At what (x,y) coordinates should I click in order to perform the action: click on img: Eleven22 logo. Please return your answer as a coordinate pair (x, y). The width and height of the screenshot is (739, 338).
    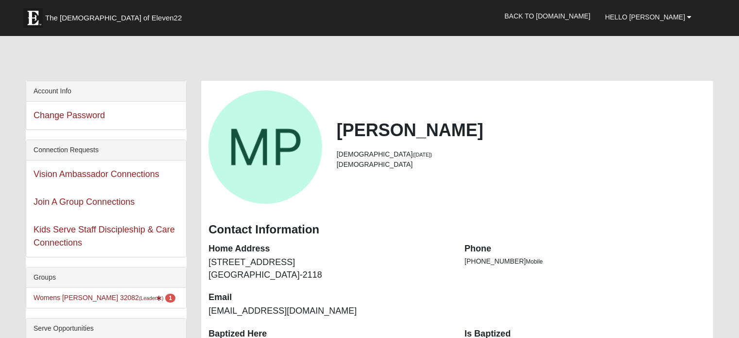
    Looking at the image, I should click on (33, 18).